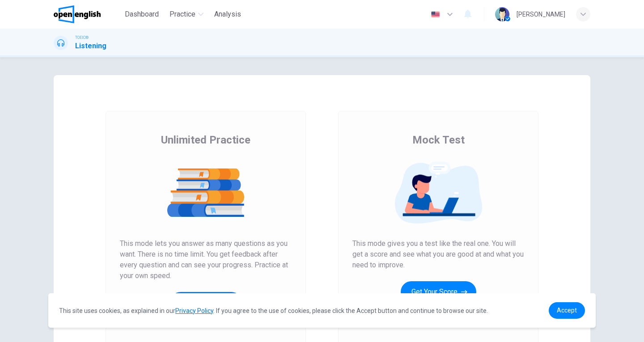 The image size is (644, 342). Describe the element at coordinates (87, 14) in the screenshot. I see `a: OpenEnglish logo` at that location.